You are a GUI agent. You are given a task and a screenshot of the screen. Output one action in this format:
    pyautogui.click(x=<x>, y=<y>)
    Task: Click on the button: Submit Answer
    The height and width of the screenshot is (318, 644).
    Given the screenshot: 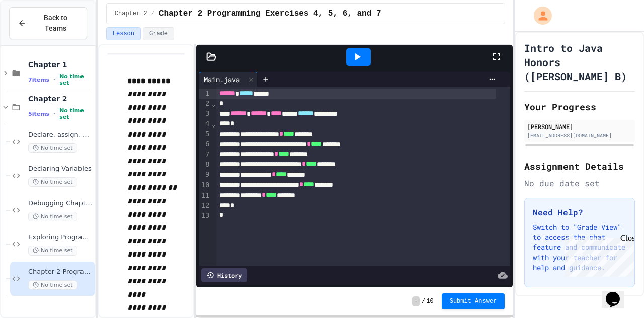 What is the action you would take?
    pyautogui.click(x=473, y=301)
    